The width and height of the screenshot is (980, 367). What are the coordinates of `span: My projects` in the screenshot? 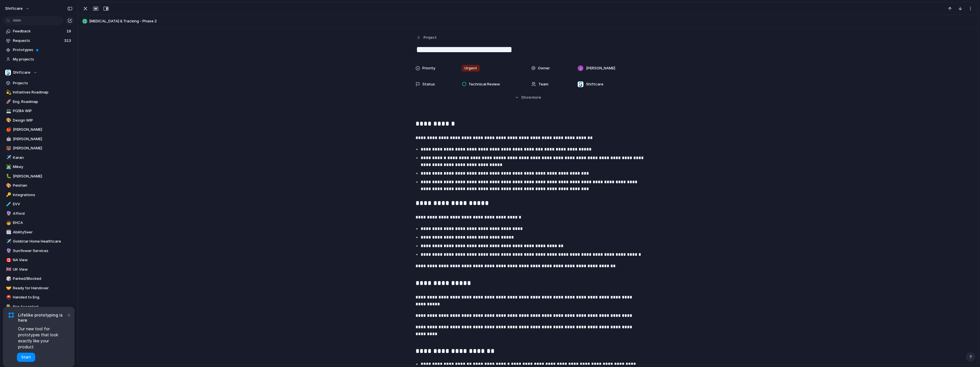 It's located at (43, 59).